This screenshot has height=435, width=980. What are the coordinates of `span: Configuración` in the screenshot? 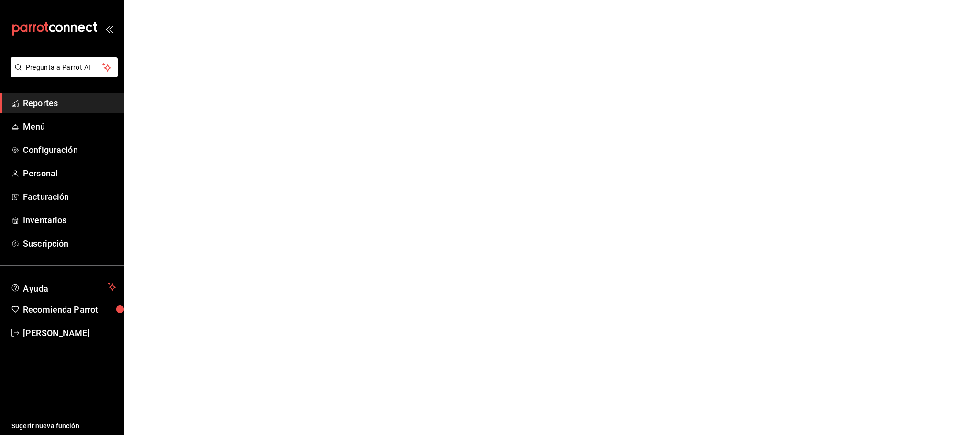 It's located at (69, 149).